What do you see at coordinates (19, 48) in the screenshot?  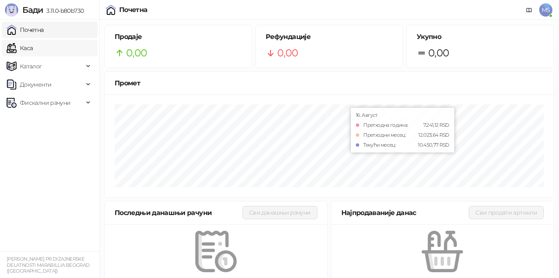 I see `a: Каса` at bounding box center [19, 48].